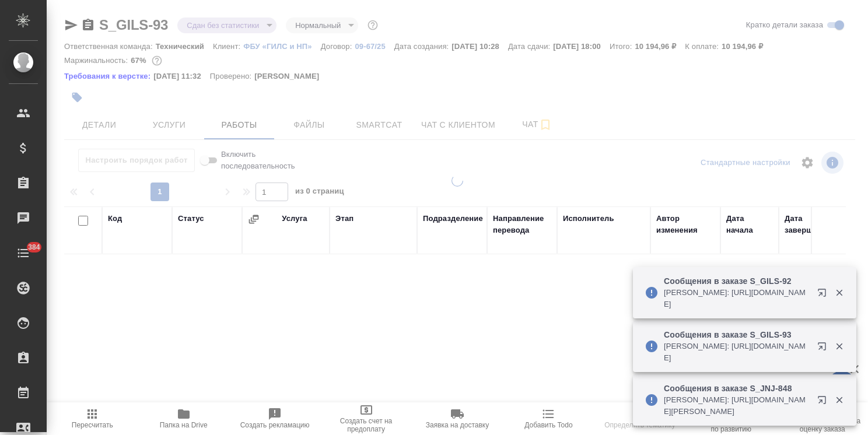  I want to click on span: Пересчитать, so click(92, 425).